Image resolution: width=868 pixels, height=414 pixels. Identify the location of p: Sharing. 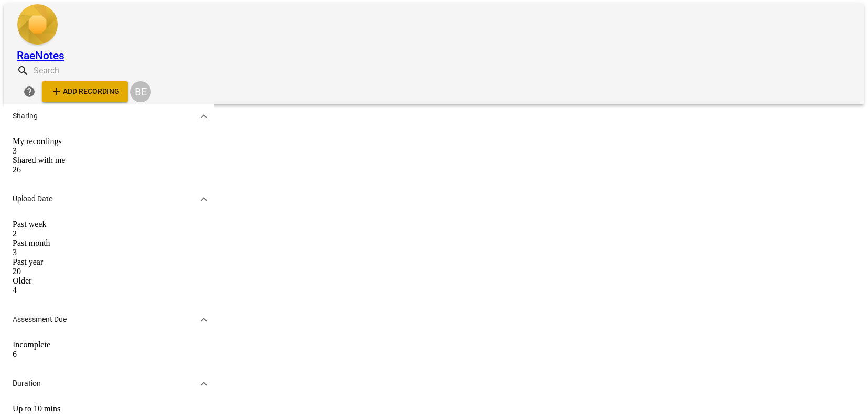
(25, 116).